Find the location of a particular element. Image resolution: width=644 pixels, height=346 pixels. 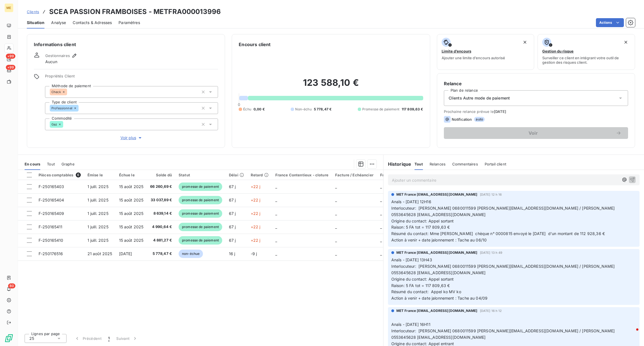

span: Prochaine relance prévue le is located at coordinates (536, 112).